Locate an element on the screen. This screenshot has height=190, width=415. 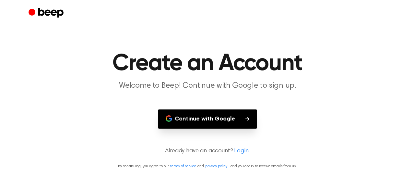
p: By continuing, you agree to our and , and you opt in to receive emails from us. is located at coordinates (207, 166).